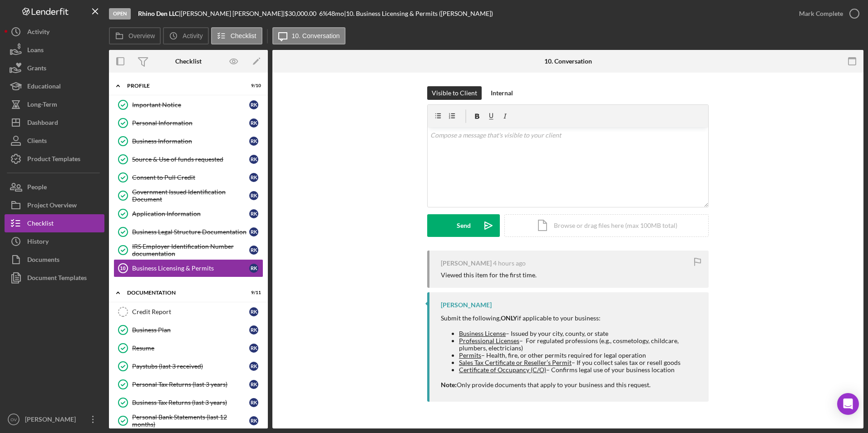  I want to click on a: Important NoticeRK, so click(188, 105).